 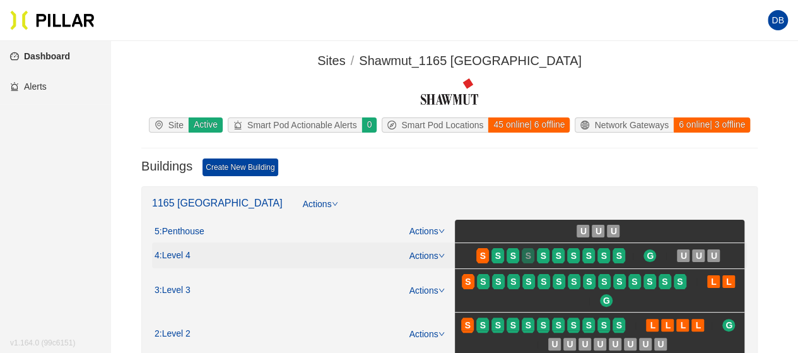 What do you see at coordinates (167, 167) in the screenshot?
I see `h3: Buildings` at bounding box center [167, 167].